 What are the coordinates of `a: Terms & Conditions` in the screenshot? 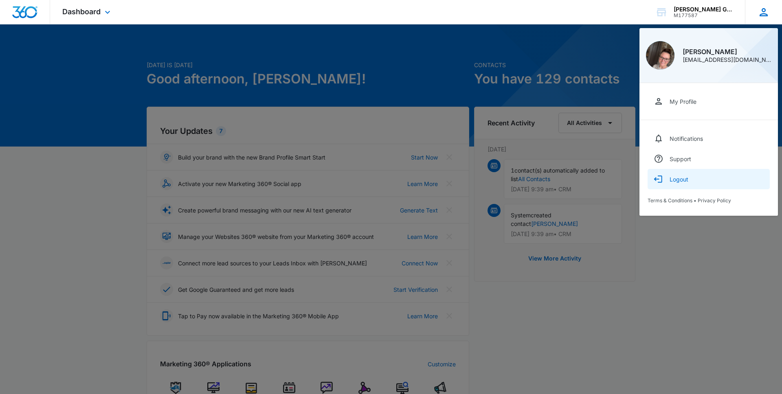 It's located at (670, 200).